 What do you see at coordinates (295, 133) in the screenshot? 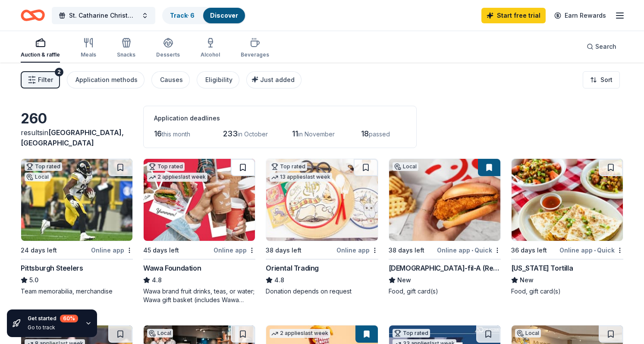
I see `span: 11` at bounding box center [295, 133].